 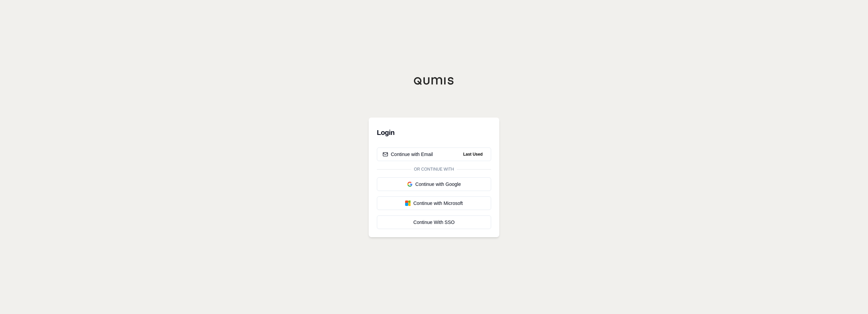 What do you see at coordinates (434, 81) in the screenshot?
I see `img: Qumis` at bounding box center [434, 81].